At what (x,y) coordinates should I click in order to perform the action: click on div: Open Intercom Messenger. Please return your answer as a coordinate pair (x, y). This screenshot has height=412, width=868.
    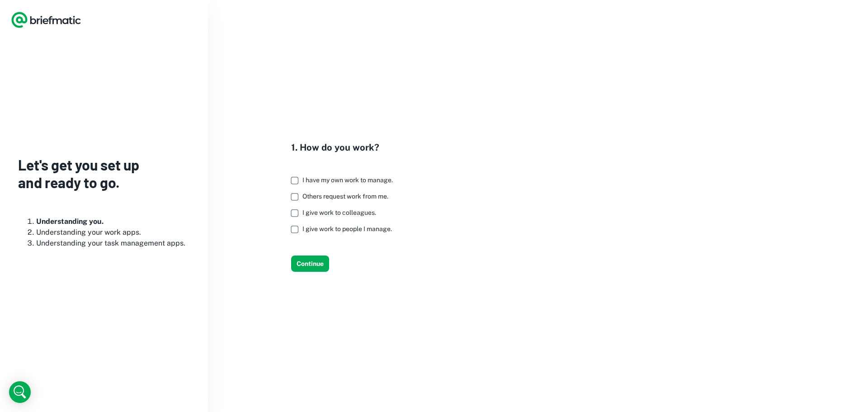
    Looking at the image, I should click on (20, 392).